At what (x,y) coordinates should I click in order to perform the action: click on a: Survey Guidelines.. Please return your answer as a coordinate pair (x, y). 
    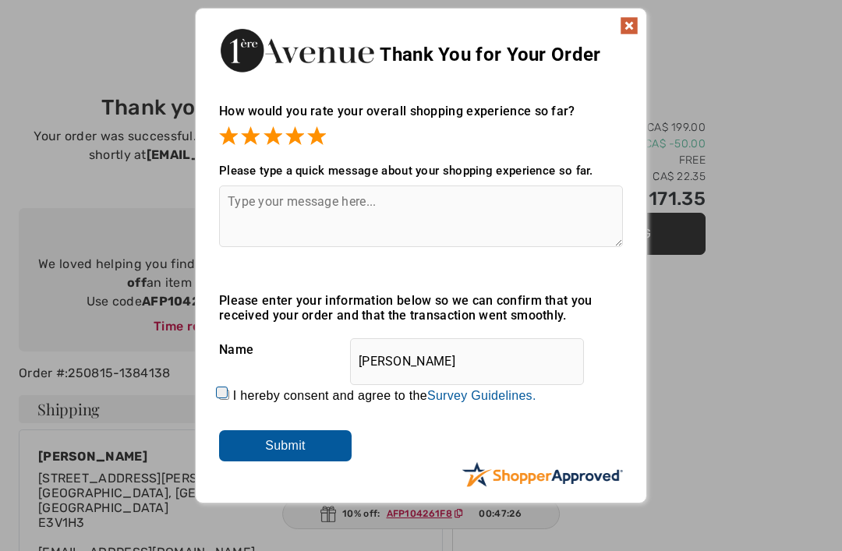
    Looking at the image, I should click on (482, 395).